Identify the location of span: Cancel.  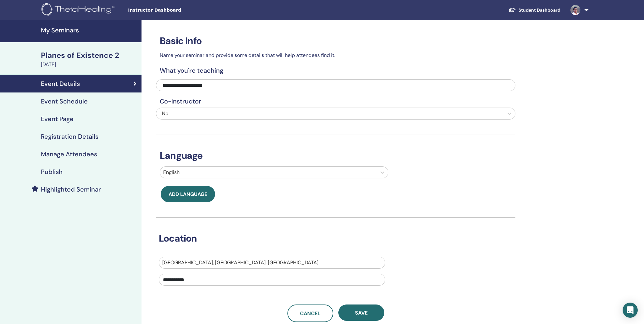
(310, 313).